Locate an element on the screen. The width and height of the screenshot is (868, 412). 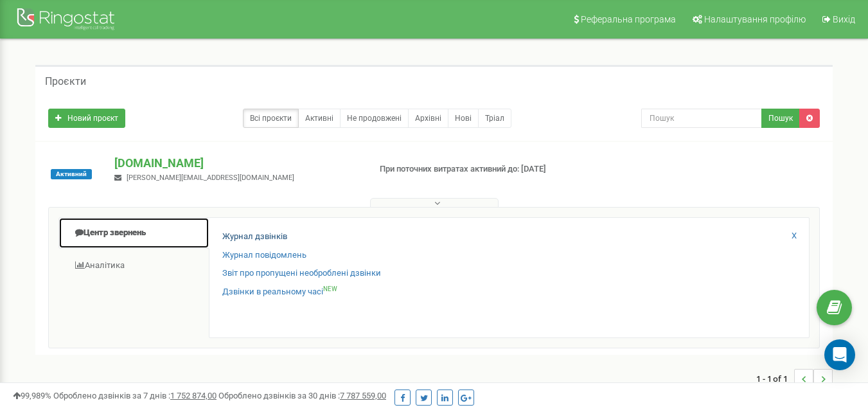
sup: NEW is located at coordinates (330, 288).